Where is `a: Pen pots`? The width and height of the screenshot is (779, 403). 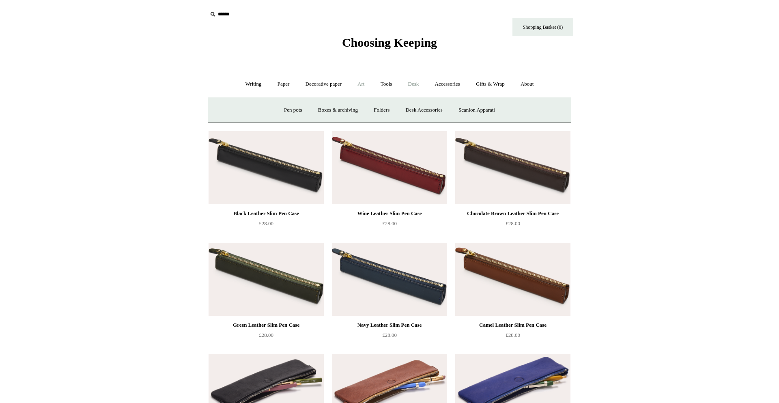
a: Pen pots is located at coordinates (293, 110).